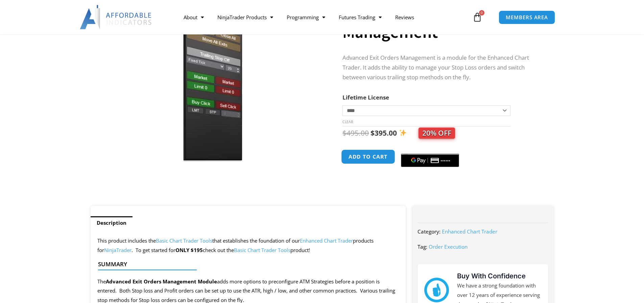  Describe the element at coordinates (441, 68) in the screenshot. I see `p: Advanced Exit Orders Management is a module for the Enhanced Chart Trader. It adds the ability to...` at that location.